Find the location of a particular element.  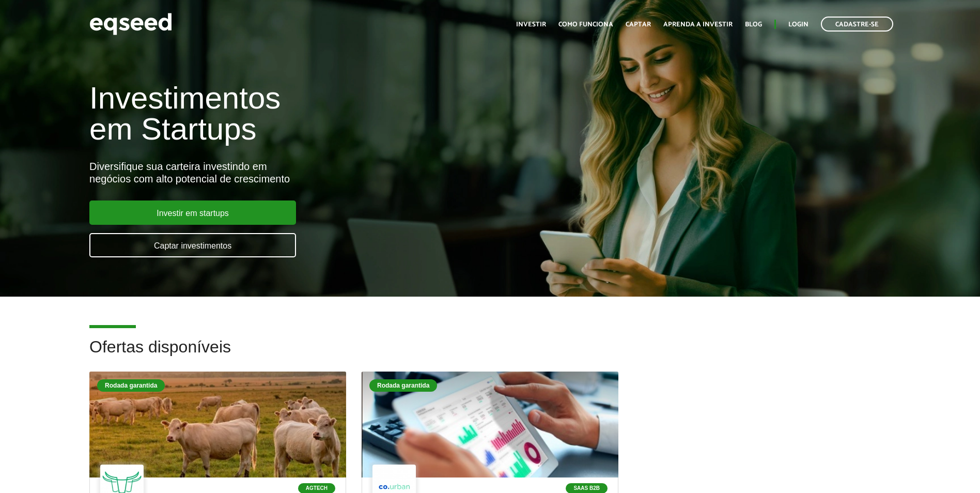

a: Blog is located at coordinates (753, 25).